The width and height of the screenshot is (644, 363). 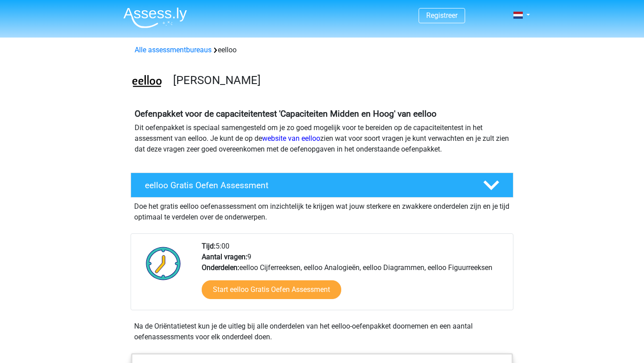 What do you see at coordinates (163, 263) in the screenshot?
I see `img: Klok` at bounding box center [163, 263].